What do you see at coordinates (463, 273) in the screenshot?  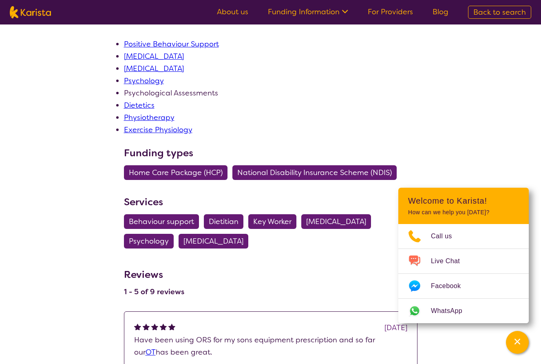 I see `ul: Choose channel` at bounding box center [463, 273].